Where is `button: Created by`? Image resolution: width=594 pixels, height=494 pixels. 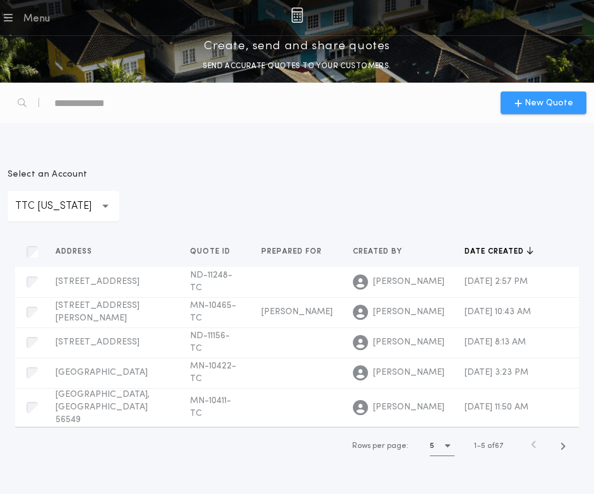 button: Created by is located at coordinates (382, 252).